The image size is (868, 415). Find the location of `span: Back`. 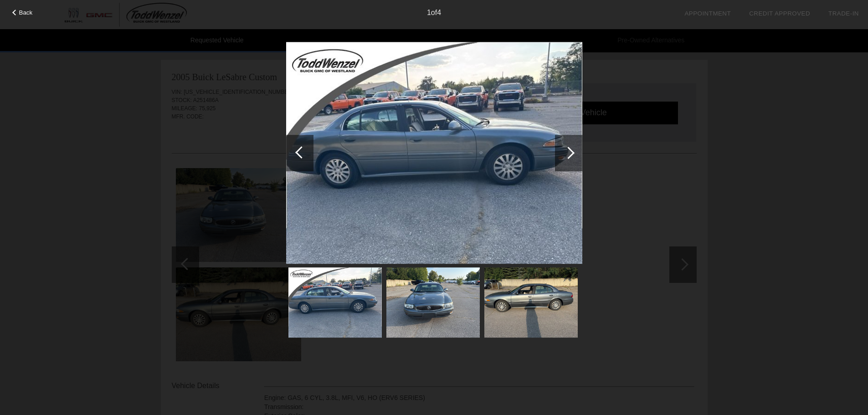

span: Back is located at coordinates (26, 12).